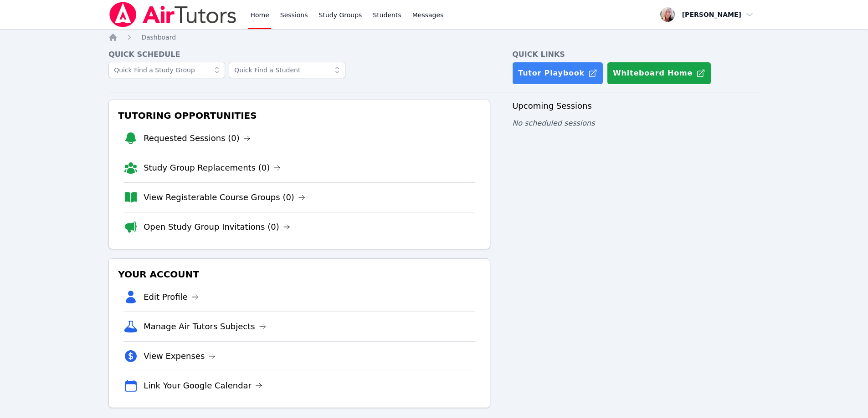  What do you see at coordinates (557, 73) in the screenshot?
I see `a: Tutor Playbook` at bounding box center [557, 73].